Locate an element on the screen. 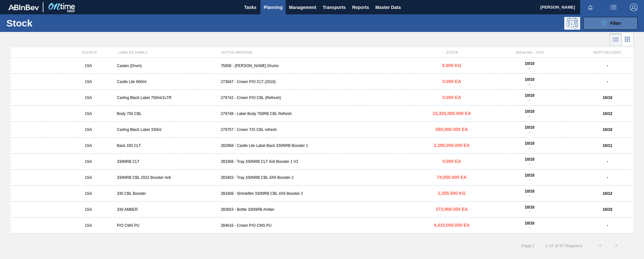  span: 373,968.000 EA is located at coordinates (452, 209).